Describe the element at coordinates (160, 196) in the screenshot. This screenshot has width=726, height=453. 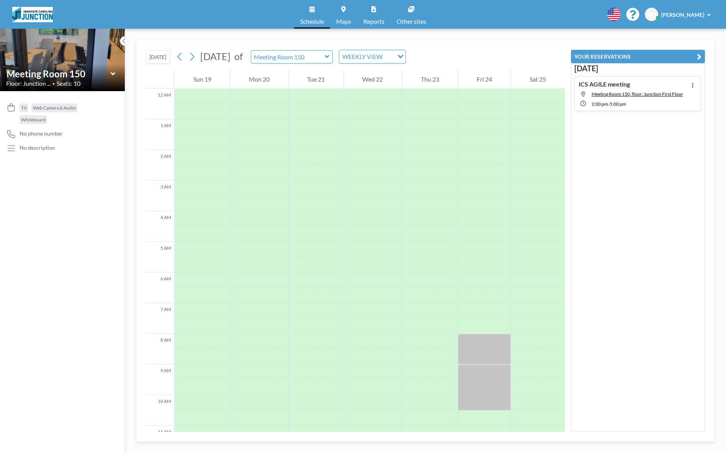
I see `div: 3 AM` at that location.